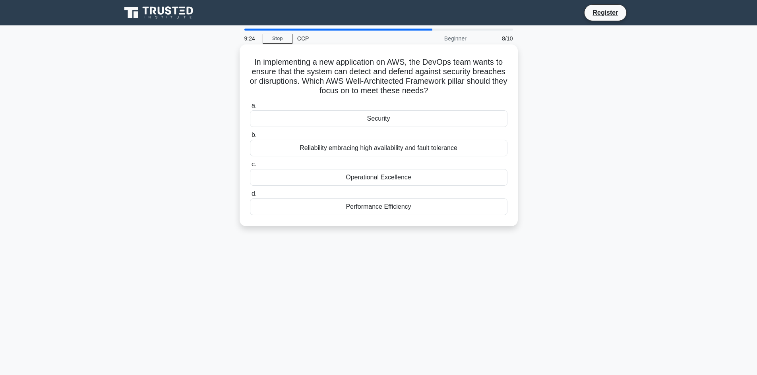 This screenshot has height=375, width=757. I want to click on span: a., so click(254, 105).